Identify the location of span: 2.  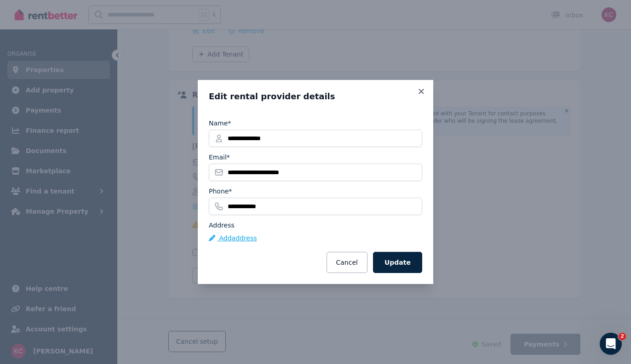
(622, 337).